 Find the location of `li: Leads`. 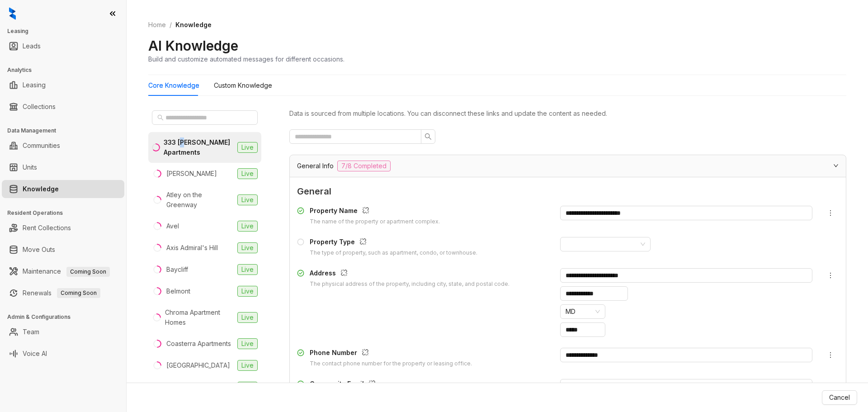

li: Leads is located at coordinates (63, 46).